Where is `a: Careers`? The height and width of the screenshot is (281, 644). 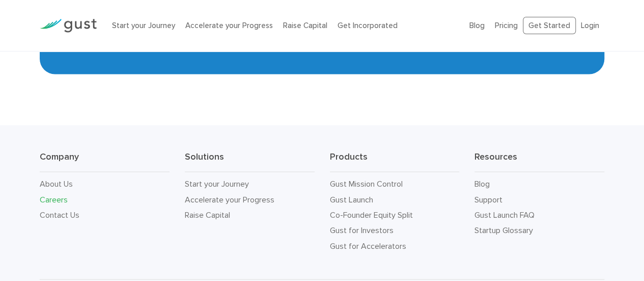 a: Careers is located at coordinates (53, 198).